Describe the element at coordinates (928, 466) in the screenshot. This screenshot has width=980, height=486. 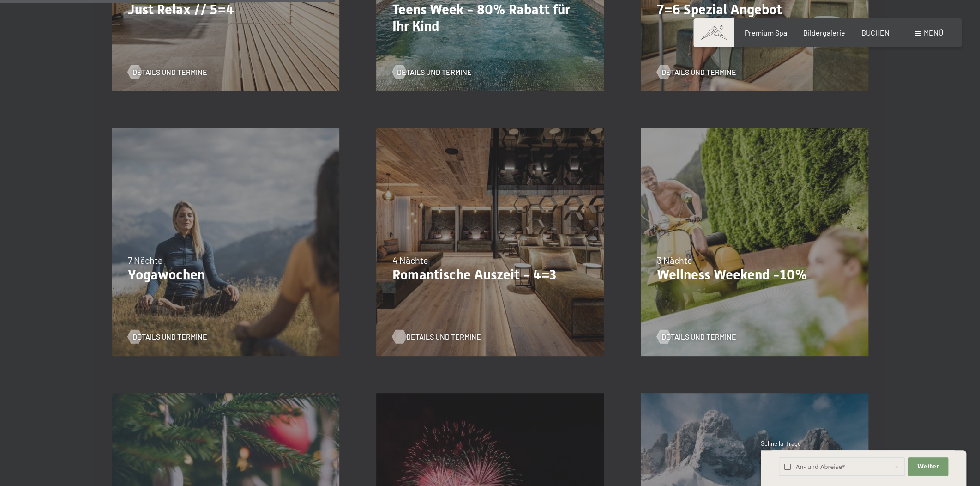
I see `button: Weiter` at that location.